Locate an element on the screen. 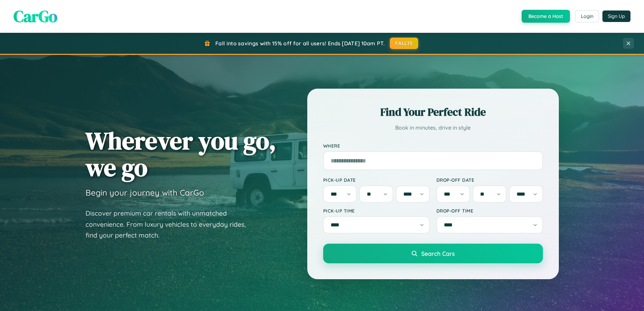 The width and height of the screenshot is (644, 311). label: Drop-off Time is located at coordinates (490, 211).